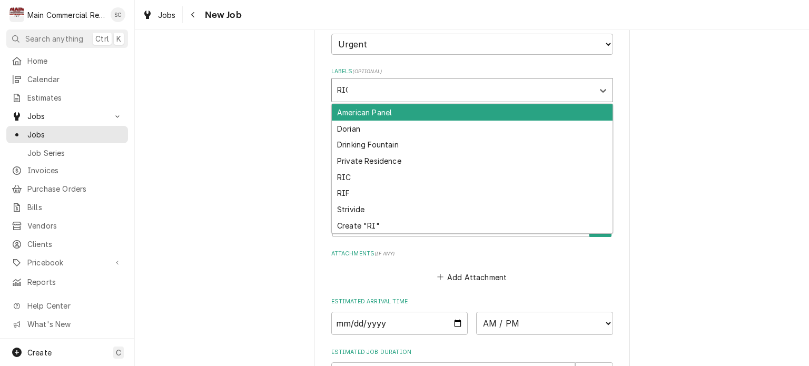 The height and width of the screenshot is (366, 809). Describe the element at coordinates (118, 15) in the screenshot. I see `div: Sharon Campbell's Avatar` at that location.